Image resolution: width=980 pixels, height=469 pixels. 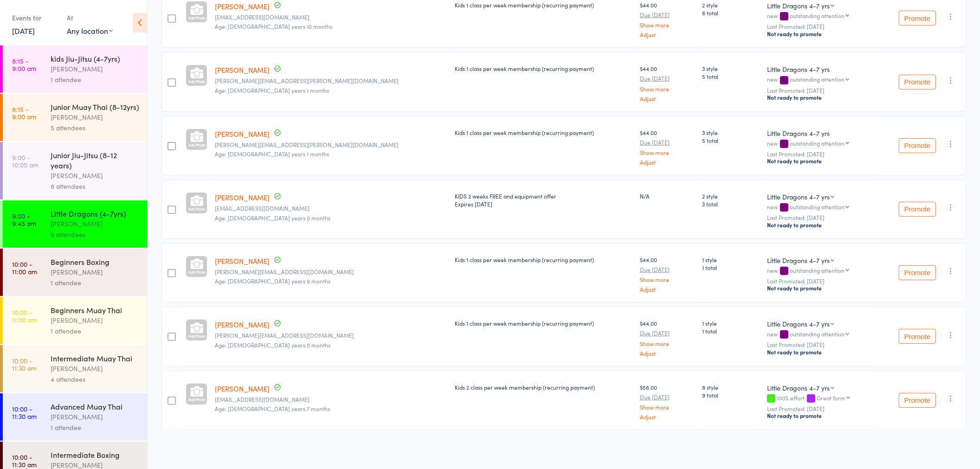 I want to click on div: Great form, so click(x=831, y=397).